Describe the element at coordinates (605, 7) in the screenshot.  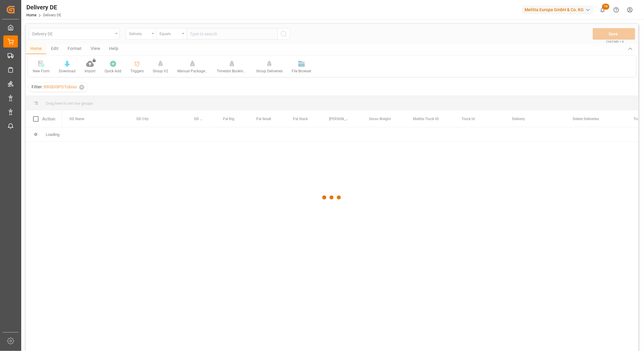
I see `span: 16` at that location.